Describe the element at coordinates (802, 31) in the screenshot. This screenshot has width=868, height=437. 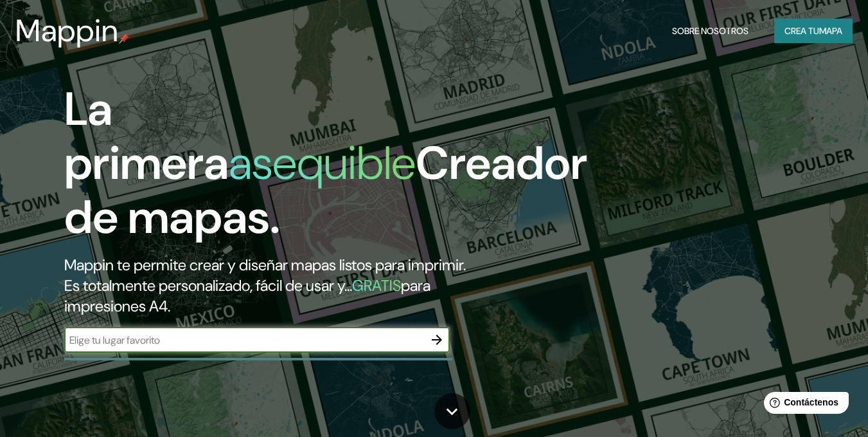
I see `font: Crea tu` at that location.